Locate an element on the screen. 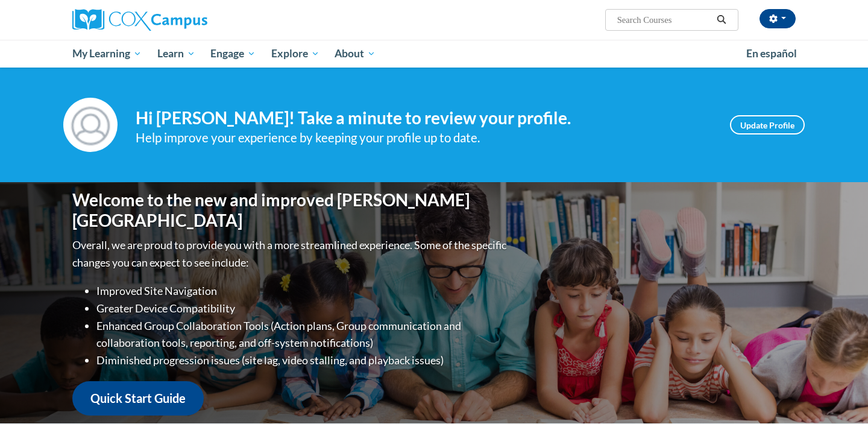  span: About is located at coordinates (355, 54).